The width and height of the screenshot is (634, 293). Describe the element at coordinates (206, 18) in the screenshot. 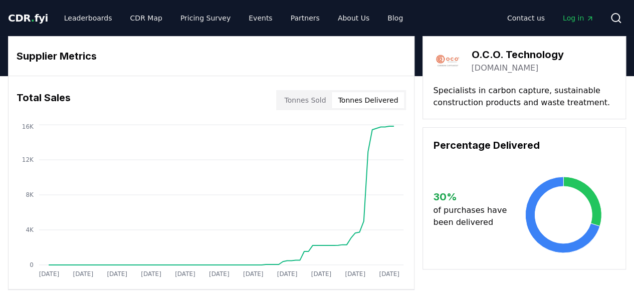

I see `a: Pricing Survey` at that location.